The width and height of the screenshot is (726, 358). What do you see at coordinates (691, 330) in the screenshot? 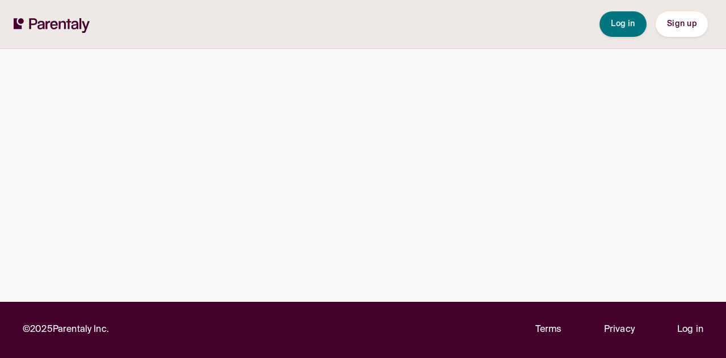
I see `a: Log in` at bounding box center [691, 330].